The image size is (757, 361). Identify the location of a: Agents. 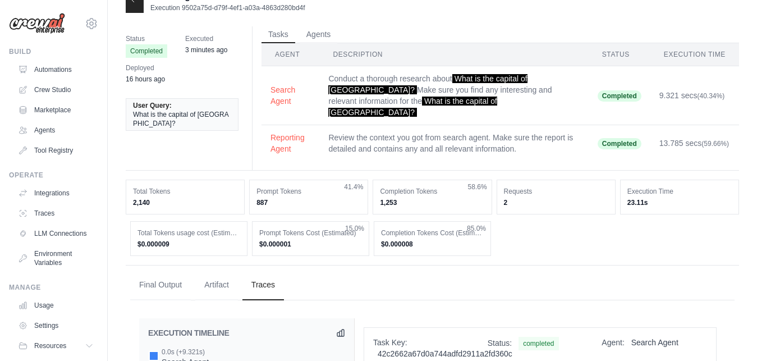
(56, 130).